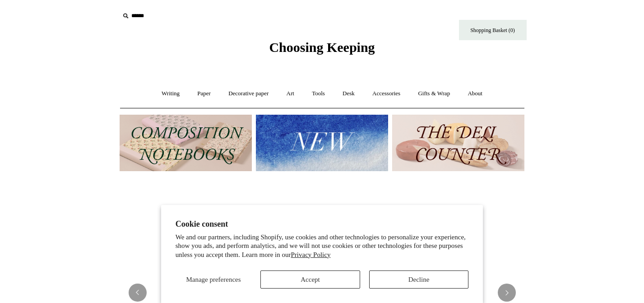 This screenshot has width=644, height=303. Describe the element at coordinates (213, 280) in the screenshot. I see `span: Manage preferences` at that location.